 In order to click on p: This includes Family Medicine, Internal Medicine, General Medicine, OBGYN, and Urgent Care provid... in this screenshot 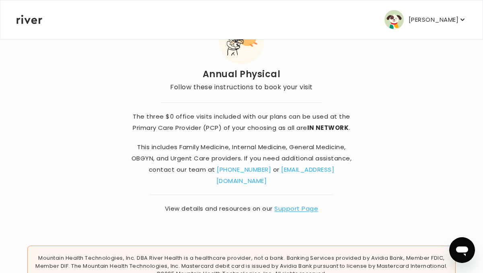, I will do `click(242, 164)`.